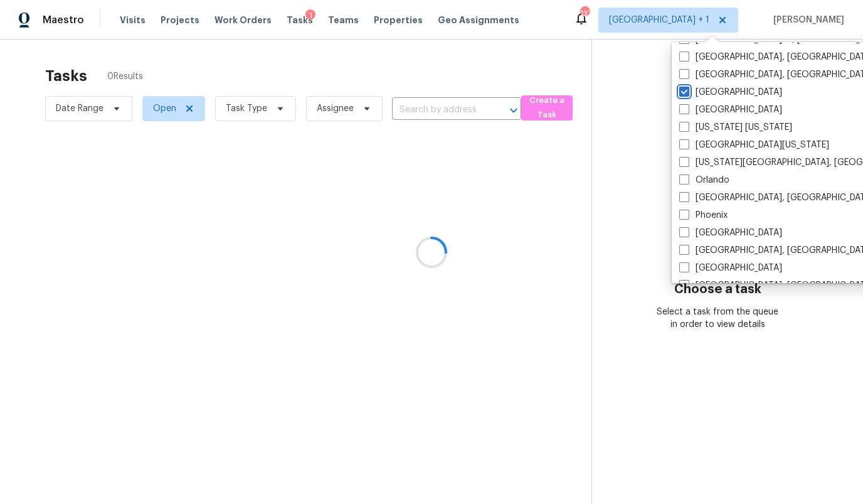 The height and width of the screenshot is (504, 863). I want to click on div: 1, so click(311, 16).